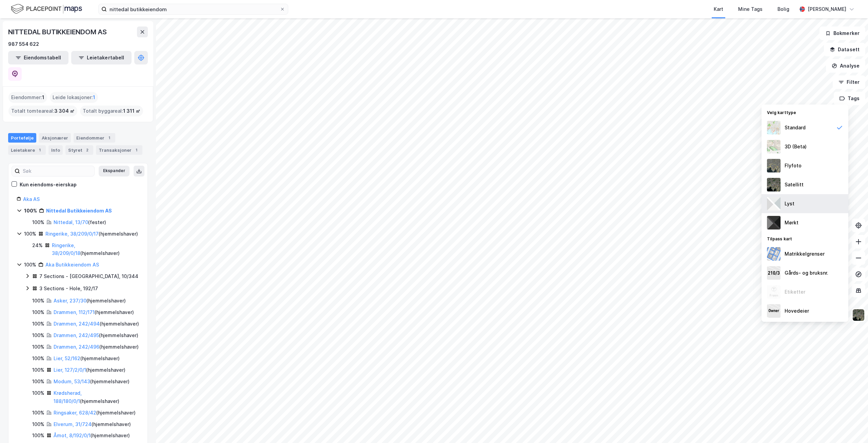 The height and width of the screenshot is (443, 868). Describe the element at coordinates (80, 222) in the screenshot. I see `div: ( fester )` at that location.